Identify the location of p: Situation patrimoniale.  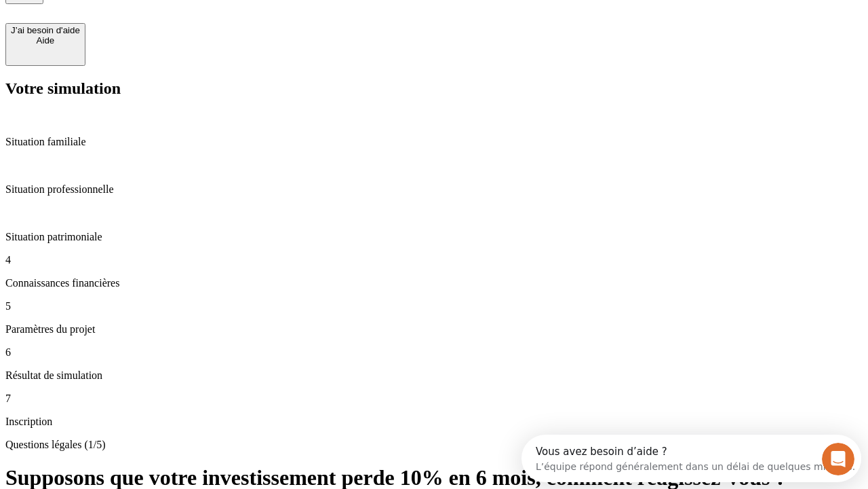
(434, 237).